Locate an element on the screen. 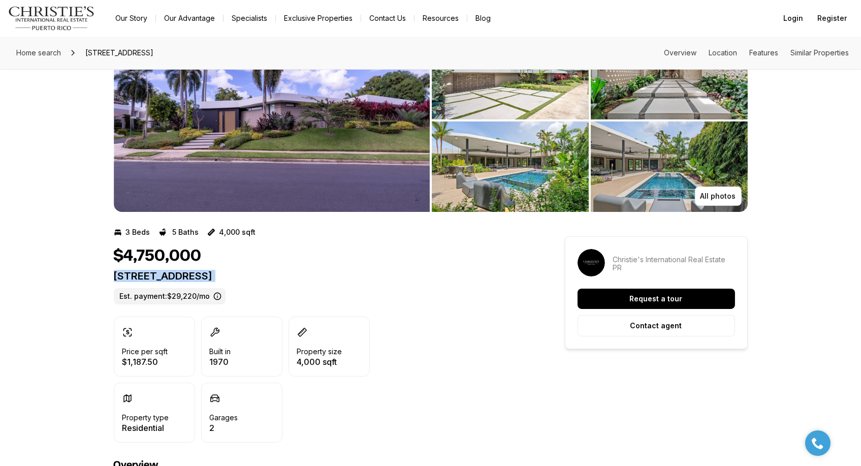 The width and height of the screenshot is (861, 466). button: Login is located at coordinates (793, 18).